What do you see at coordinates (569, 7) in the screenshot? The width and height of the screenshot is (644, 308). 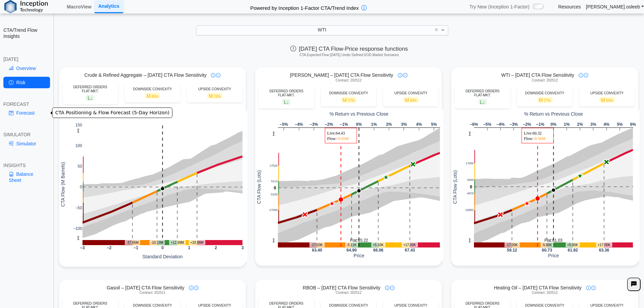 I see `a: Resources` at bounding box center [569, 7].